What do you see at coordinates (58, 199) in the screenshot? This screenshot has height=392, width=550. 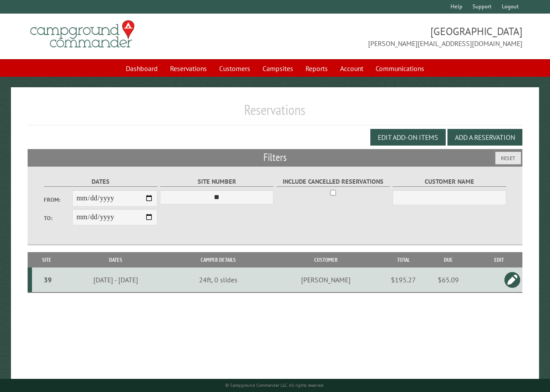 I see `label: From:` at bounding box center [58, 199].